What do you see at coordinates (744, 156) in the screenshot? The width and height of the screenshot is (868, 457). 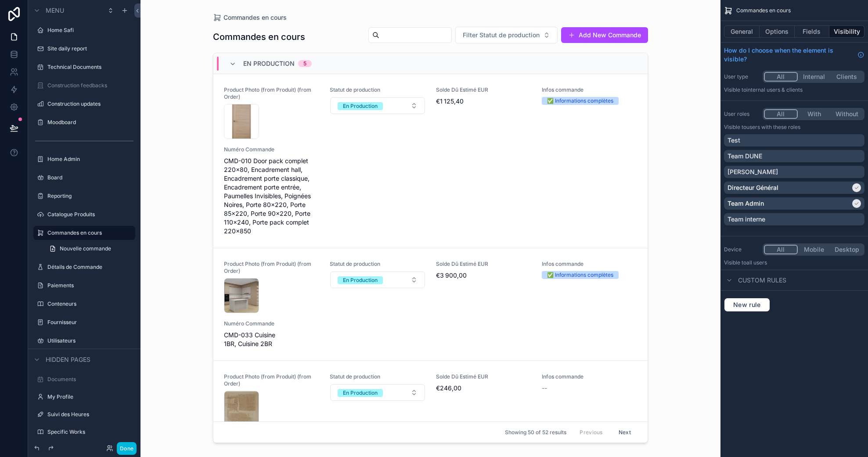 I see `p: Team DUNE` at bounding box center [744, 156].